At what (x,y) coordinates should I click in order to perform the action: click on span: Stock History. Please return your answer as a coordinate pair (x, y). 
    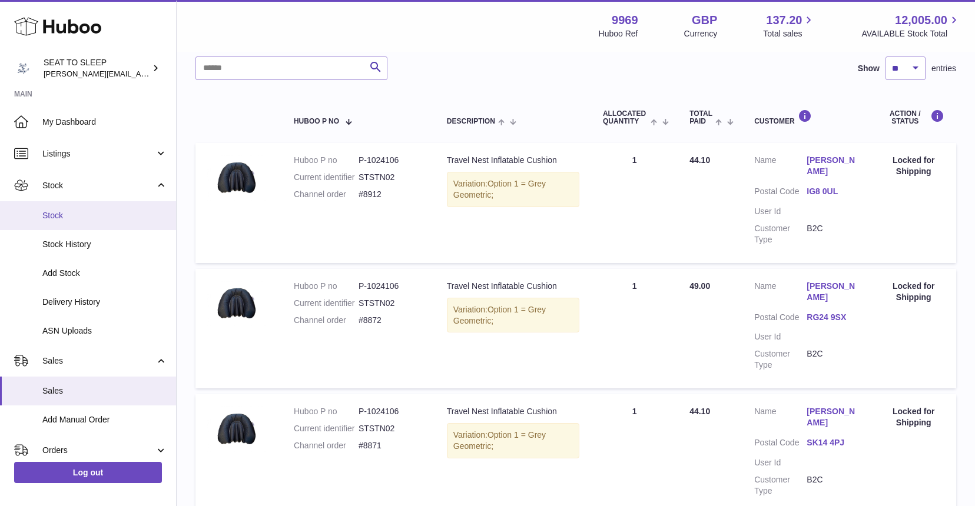
    Looking at the image, I should click on (105, 244).